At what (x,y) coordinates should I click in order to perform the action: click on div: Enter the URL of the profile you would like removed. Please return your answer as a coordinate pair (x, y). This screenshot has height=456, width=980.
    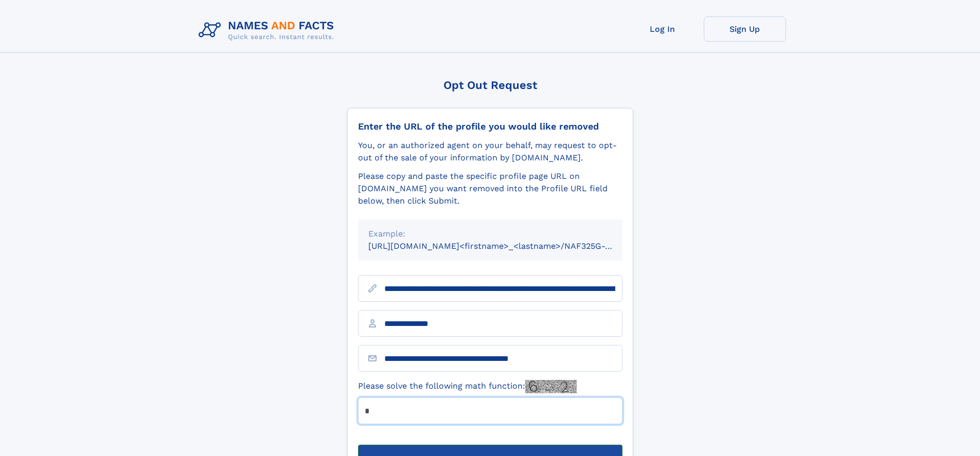
    Looking at the image, I should click on (490, 126).